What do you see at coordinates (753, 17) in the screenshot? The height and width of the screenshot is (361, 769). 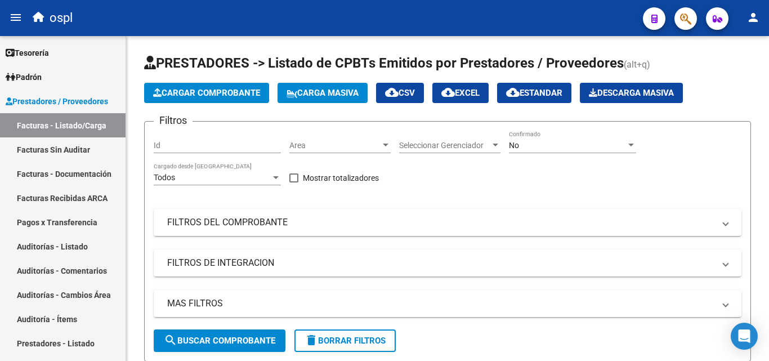 I see `mat-icon: person` at bounding box center [753, 17].